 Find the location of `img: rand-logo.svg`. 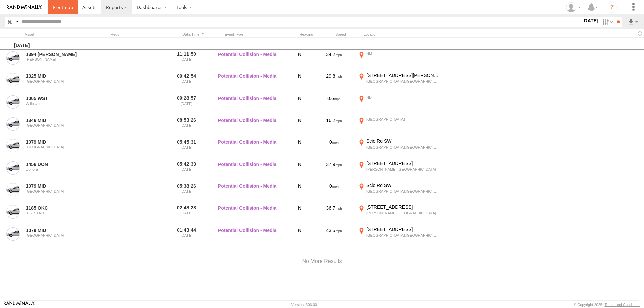

img: rand-logo.svg is located at coordinates (24, 7).